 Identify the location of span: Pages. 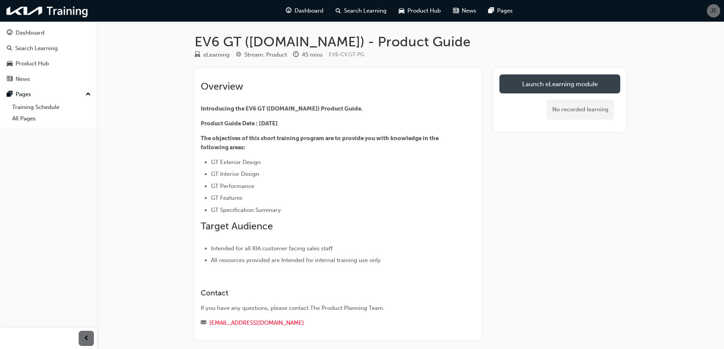
(505, 11).